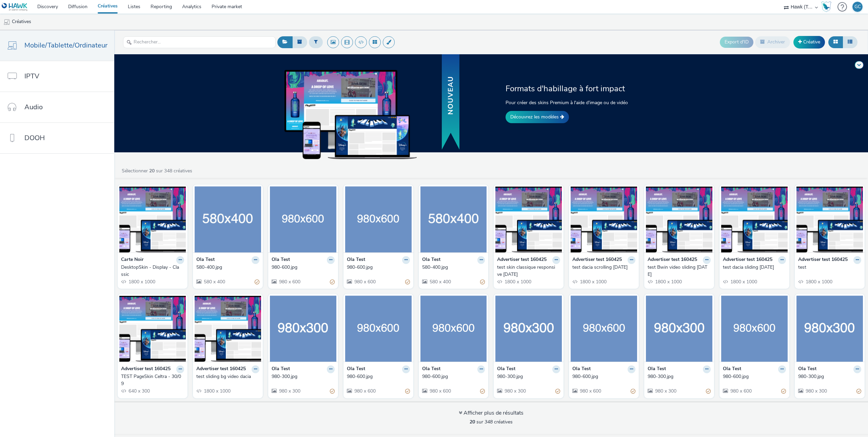 The image size is (868, 437). What do you see at coordinates (679, 219) in the screenshot?
I see `img: test Bwin video sliding oct25 visual` at bounding box center [679, 219].